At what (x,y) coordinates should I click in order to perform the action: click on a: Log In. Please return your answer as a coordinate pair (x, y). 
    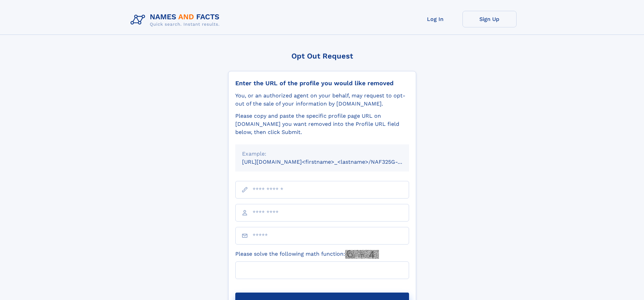
    Looking at the image, I should click on (436, 19).